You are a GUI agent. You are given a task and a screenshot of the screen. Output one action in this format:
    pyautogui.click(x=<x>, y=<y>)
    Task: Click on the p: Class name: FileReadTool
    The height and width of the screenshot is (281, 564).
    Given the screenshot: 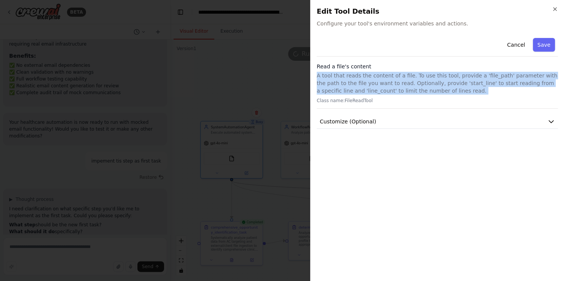 What is the action you would take?
    pyautogui.click(x=437, y=101)
    